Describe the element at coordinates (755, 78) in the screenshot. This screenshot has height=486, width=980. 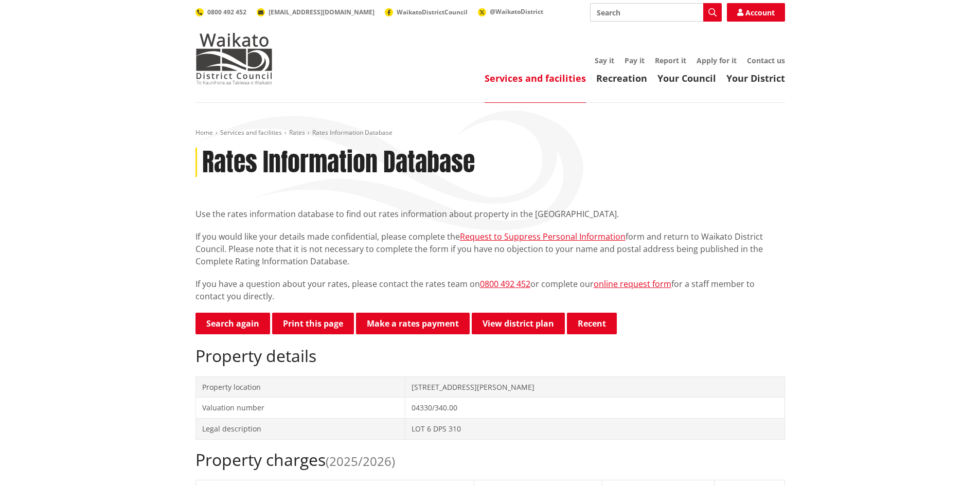
I see `a: Your District` at that location.